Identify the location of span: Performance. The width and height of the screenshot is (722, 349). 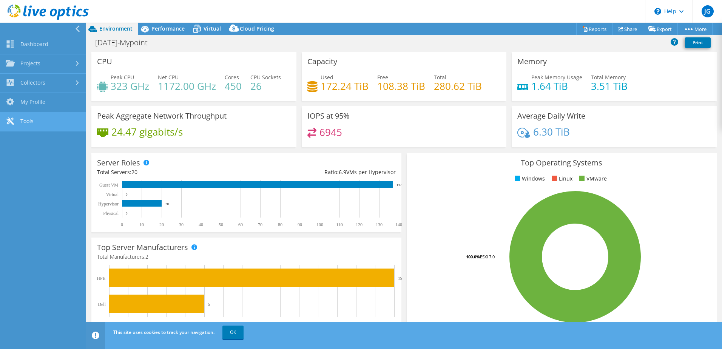
(168, 28).